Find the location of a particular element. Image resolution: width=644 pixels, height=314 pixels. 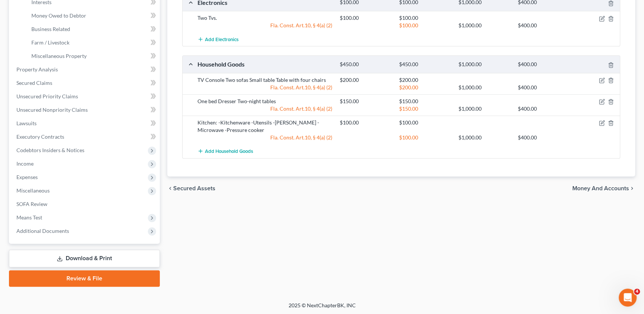

a: Lawsuits is located at coordinates (85, 123).